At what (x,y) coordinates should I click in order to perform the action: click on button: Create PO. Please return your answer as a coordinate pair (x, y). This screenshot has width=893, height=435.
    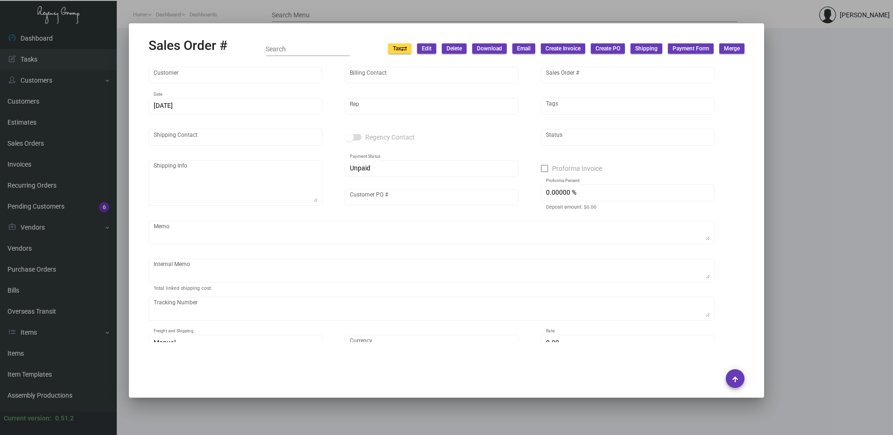
    Looking at the image, I should click on (607, 49).